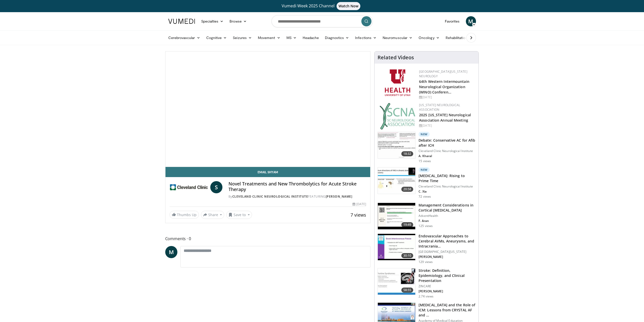  Describe the element at coordinates (242, 38) in the screenshot. I see `a: Seizures` at that location.